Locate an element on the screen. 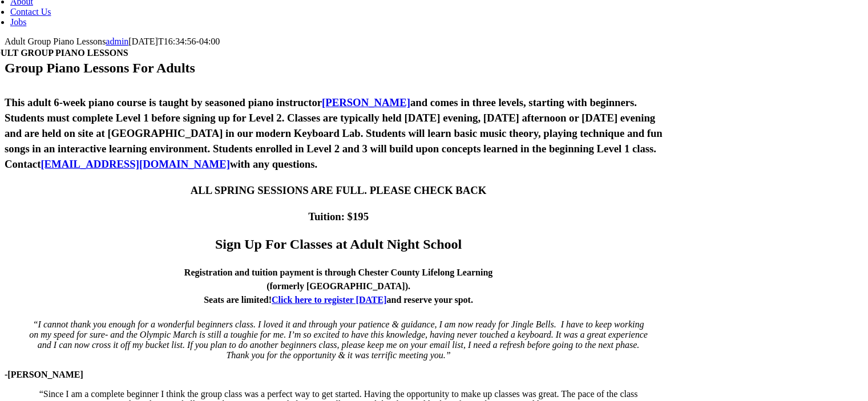  span: Jobs is located at coordinates (19, 22).